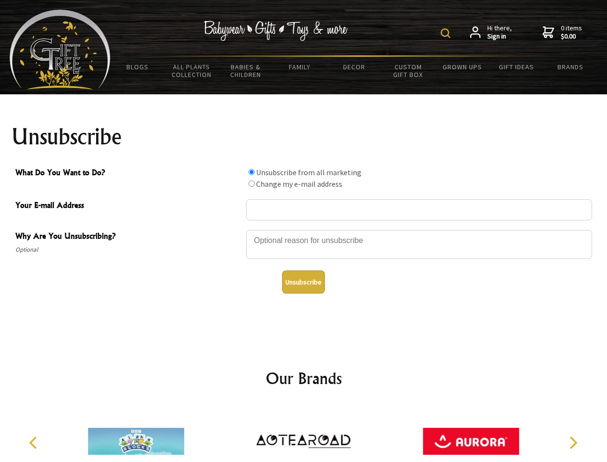  What do you see at coordinates (60, 50) in the screenshot?
I see `img: Babyware - Gifts - Toys and more...` at bounding box center [60, 50].